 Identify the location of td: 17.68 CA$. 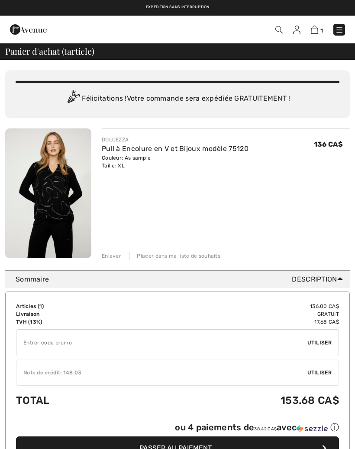
(237, 322).